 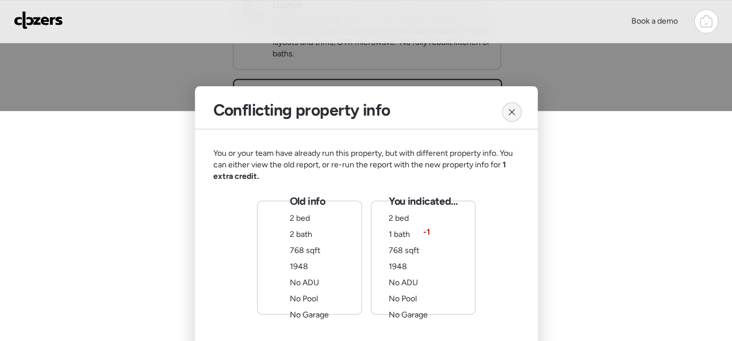 I want to click on span: 2 bath, so click(x=301, y=234).